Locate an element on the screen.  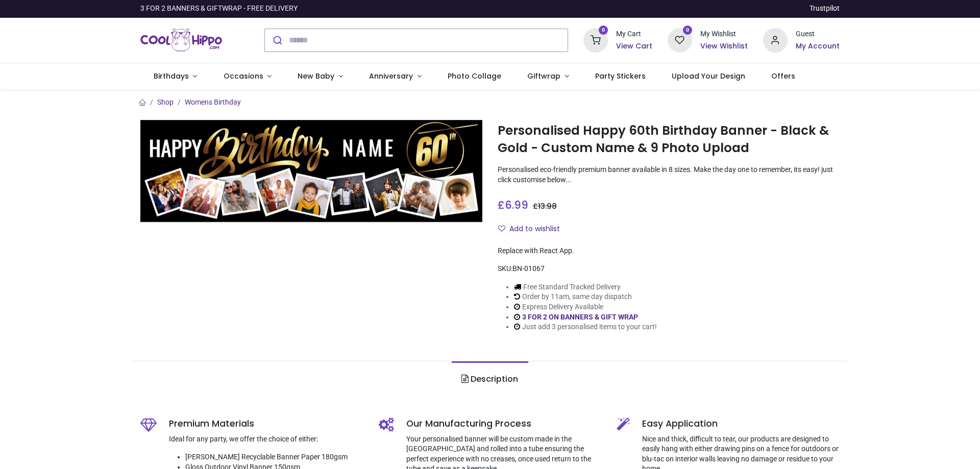
li: Order by 11am, same day dispatch is located at coordinates (585, 297).